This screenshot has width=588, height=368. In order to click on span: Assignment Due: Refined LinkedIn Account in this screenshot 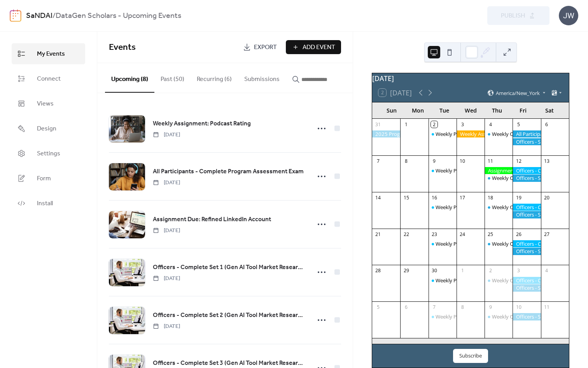, I will do `click(212, 220)`.